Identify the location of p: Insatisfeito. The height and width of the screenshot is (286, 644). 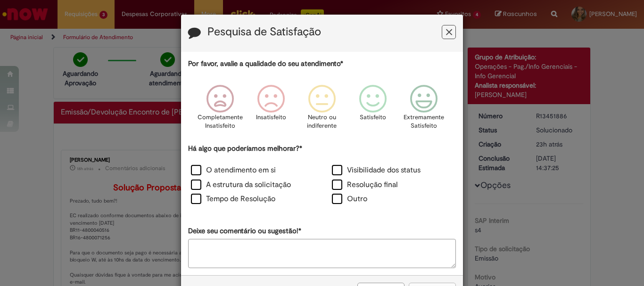
(271, 117).